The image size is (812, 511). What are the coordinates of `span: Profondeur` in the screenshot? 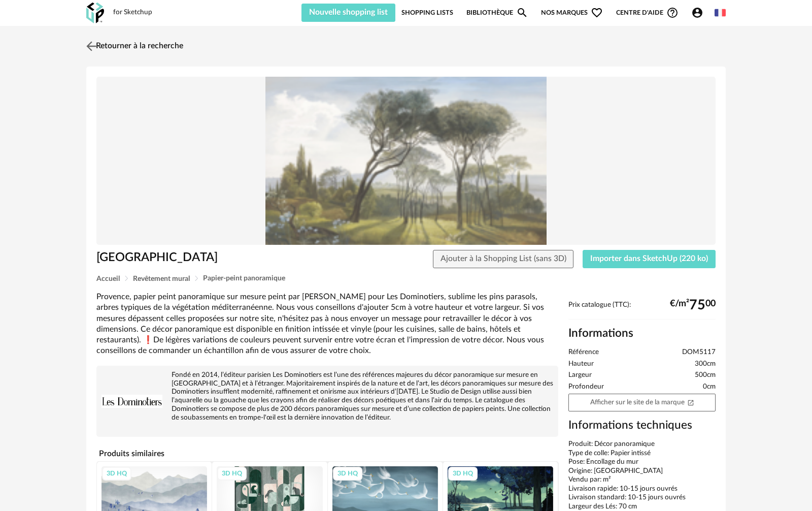 It's located at (586, 387).